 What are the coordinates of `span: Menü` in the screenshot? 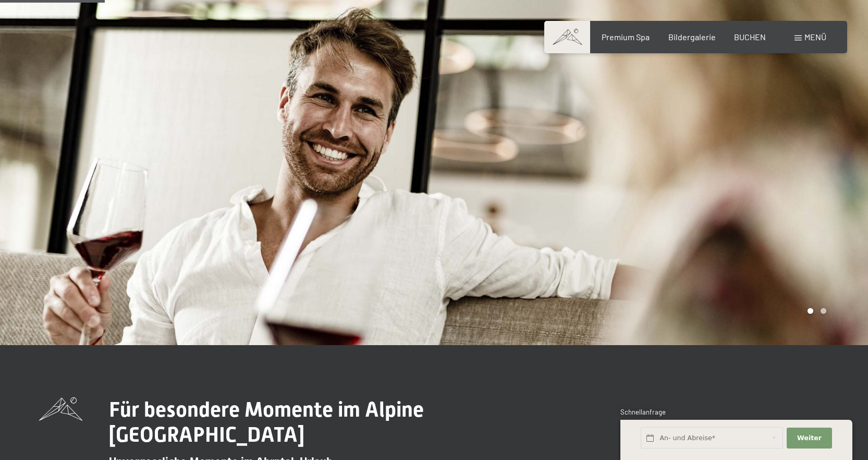 It's located at (816, 37).